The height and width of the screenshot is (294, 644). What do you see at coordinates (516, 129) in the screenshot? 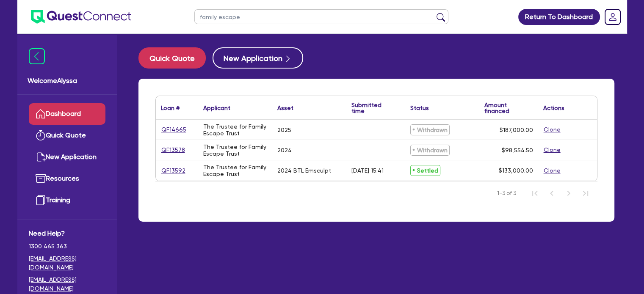
I see `span: $187,000.00` at bounding box center [516, 129].